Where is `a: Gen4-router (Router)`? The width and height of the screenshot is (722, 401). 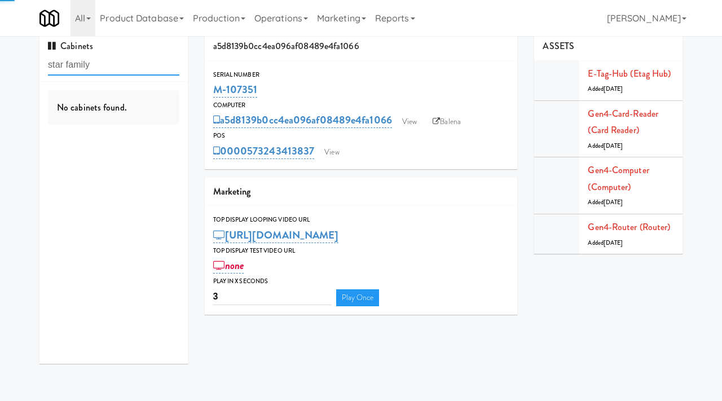 a: Gen4-router (Router) is located at coordinates (629, 227).